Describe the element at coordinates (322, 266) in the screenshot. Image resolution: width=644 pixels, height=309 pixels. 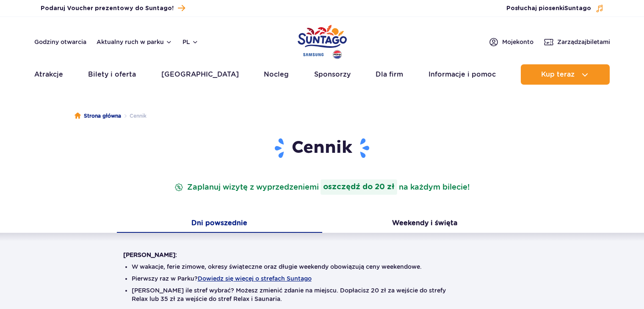
I see `li: W wakacje, ferie zimowe, okresy świąteczne oraz długie weekendy obowiązują ceny weekendowe.` at that location.